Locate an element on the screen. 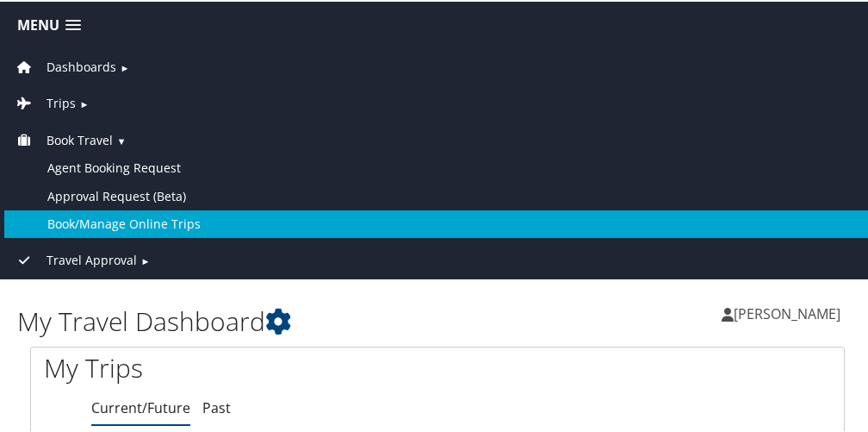 Image resolution: width=868 pixels, height=432 pixels. a: Menu is located at coordinates (49, 24).